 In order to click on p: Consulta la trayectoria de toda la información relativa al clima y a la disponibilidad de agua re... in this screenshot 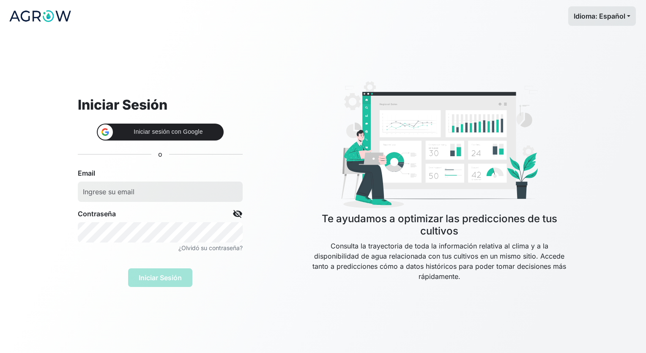, I will do `click(440, 271)`.